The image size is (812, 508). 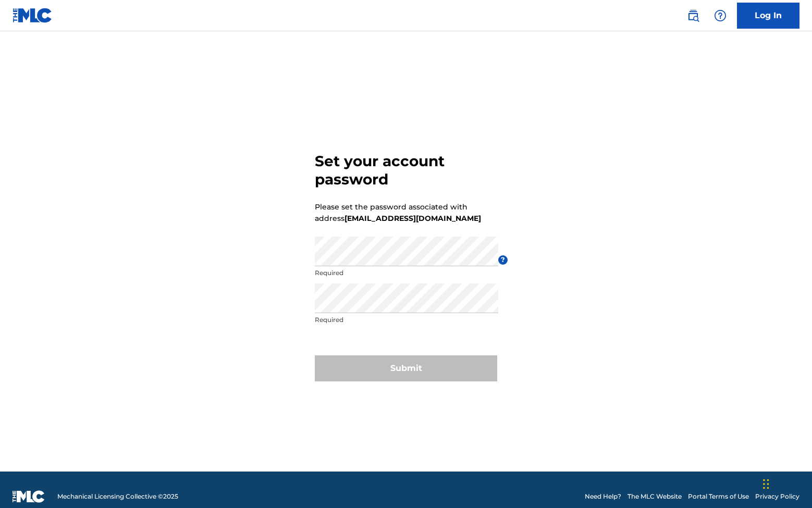 What do you see at coordinates (118, 496) in the screenshot?
I see `span: Mechanical Licensing Collective © 2025` at bounding box center [118, 496].